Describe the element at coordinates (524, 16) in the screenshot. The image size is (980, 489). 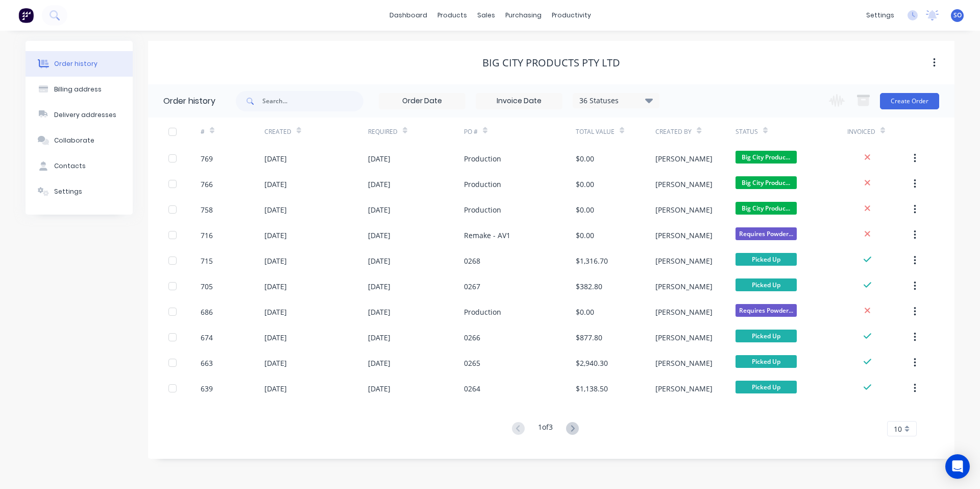
I see `div: purchasing` at that location.